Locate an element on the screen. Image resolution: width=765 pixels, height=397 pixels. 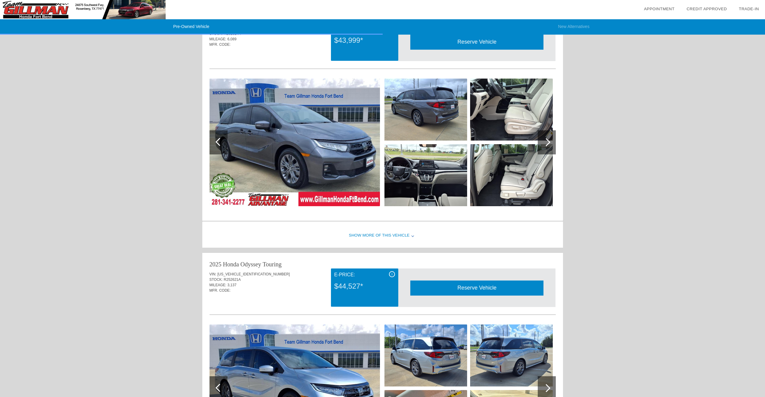
div: E-Price: is located at coordinates (365, 275).